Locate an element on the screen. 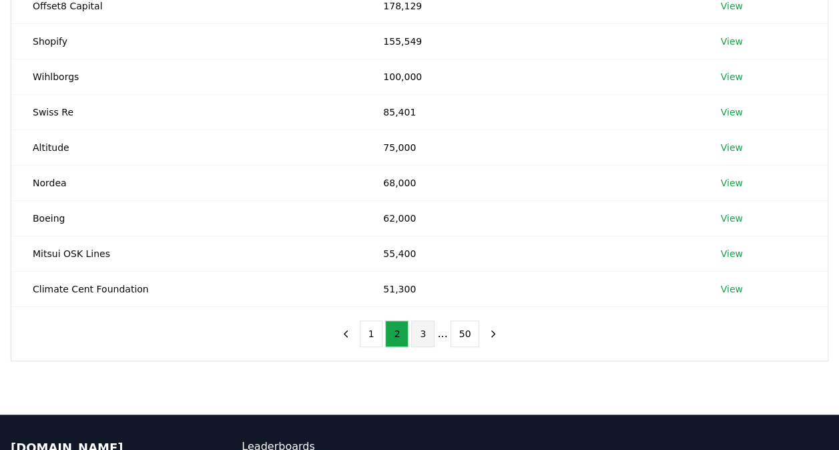  td: 51,300 is located at coordinates (530, 288).